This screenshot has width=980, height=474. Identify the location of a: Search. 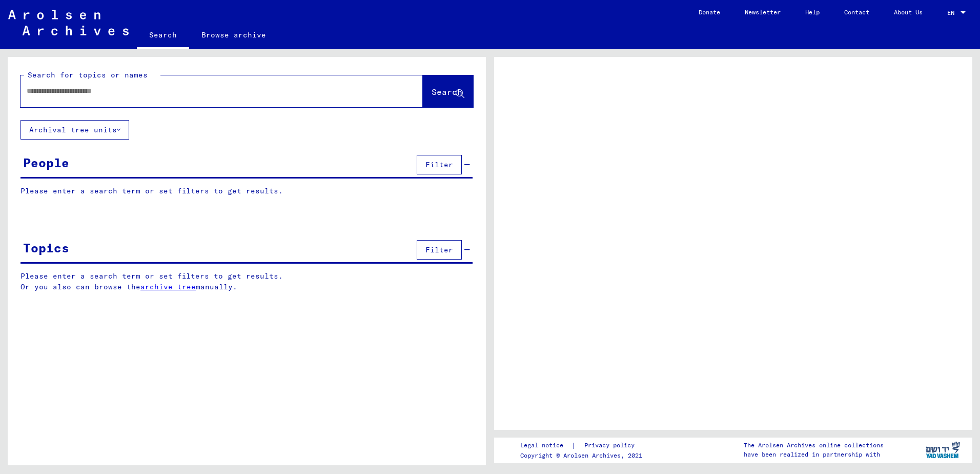
(163, 36).